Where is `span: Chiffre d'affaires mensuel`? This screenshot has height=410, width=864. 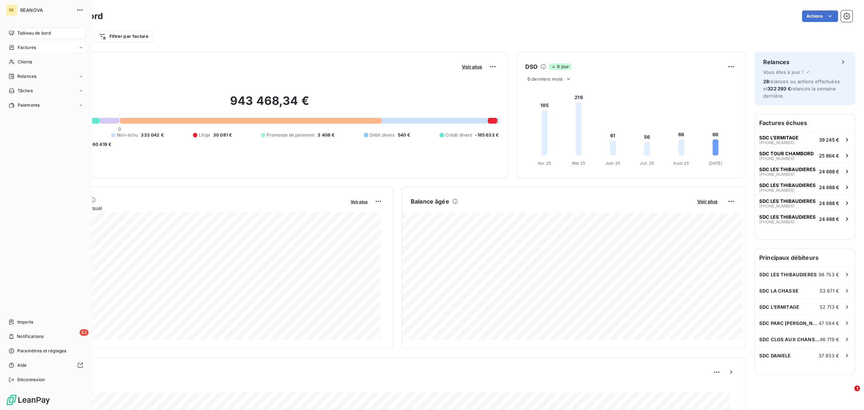 span: Chiffre d'affaires mensuel is located at coordinates (193, 208).